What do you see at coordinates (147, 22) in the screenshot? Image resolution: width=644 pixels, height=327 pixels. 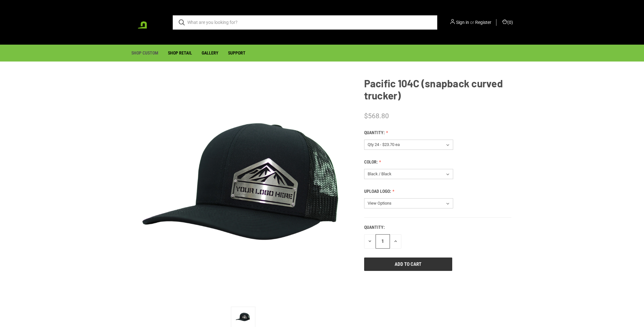 I see `img: BadgeCaps` at bounding box center [147, 22].